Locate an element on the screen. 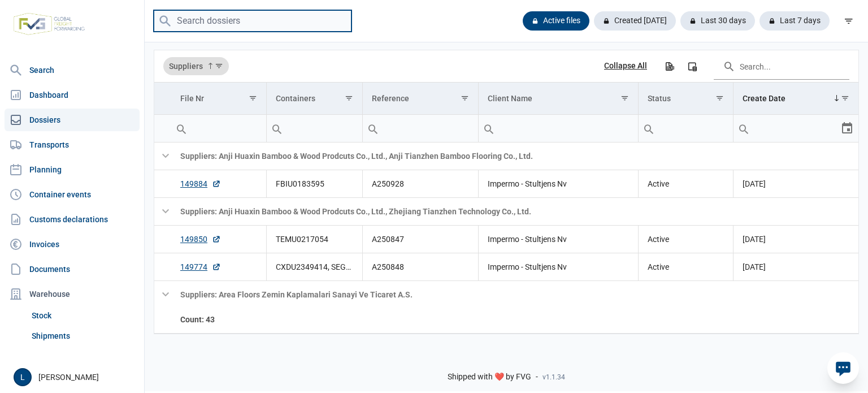 This screenshot has width=868, height=393. td: Suppliers: Anji Huaxin Bamboo & Wood Prodcuts Co., Ltd., Anji Tianzhen Bamboo Flooring Co., Ltd. is located at coordinates (515, 156).